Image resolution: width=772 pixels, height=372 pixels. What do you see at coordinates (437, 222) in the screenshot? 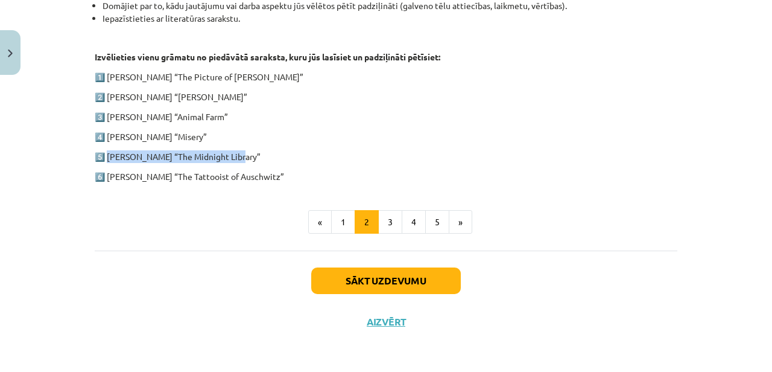
I see `button: 5` at bounding box center [437, 222].